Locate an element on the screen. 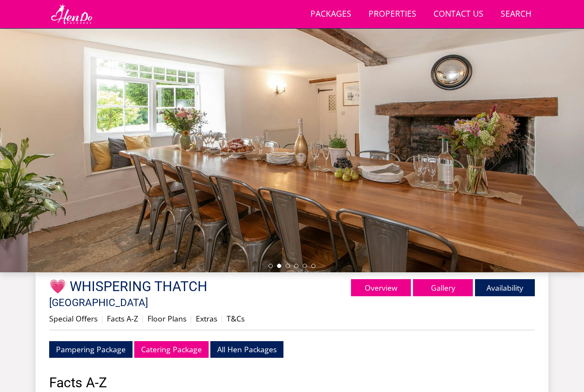  a: Availability is located at coordinates (505, 288).